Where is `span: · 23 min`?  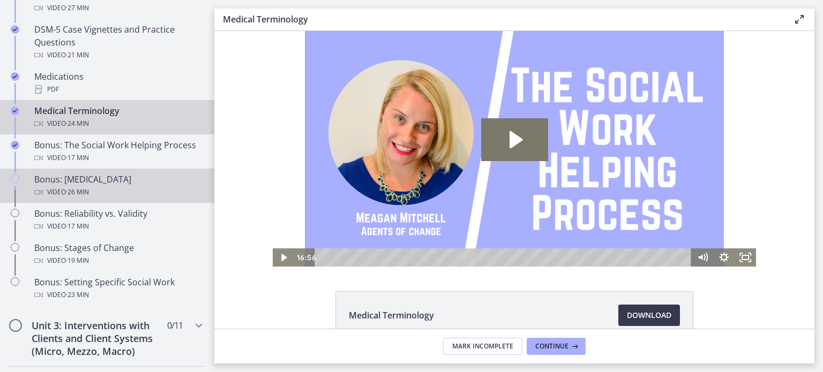
span: · 23 min is located at coordinates (77, 295).